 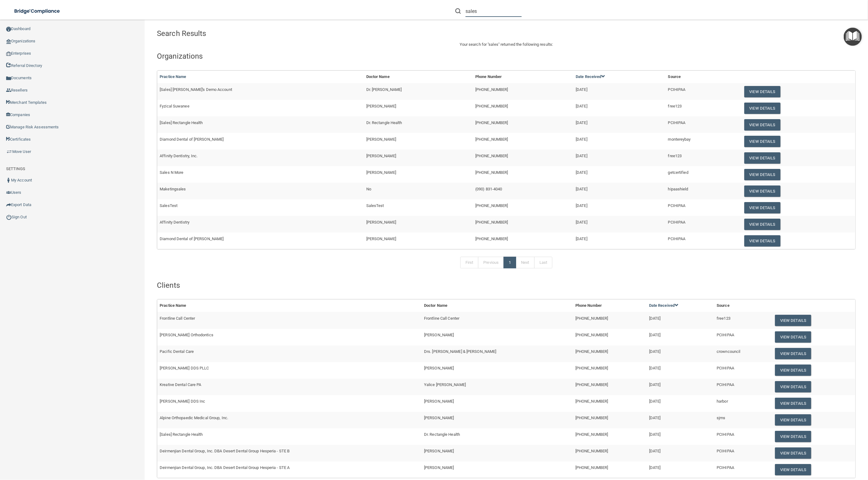 I want to click on span: Pacific Dental Care, so click(x=176, y=351).